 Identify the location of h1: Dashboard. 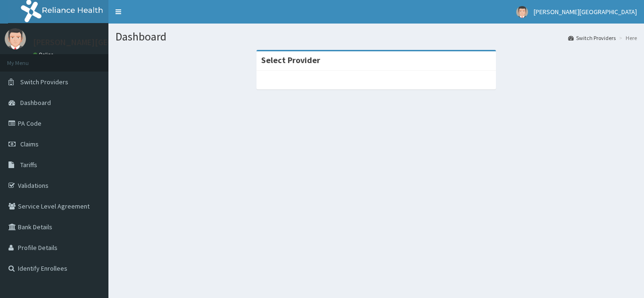
(376, 37).